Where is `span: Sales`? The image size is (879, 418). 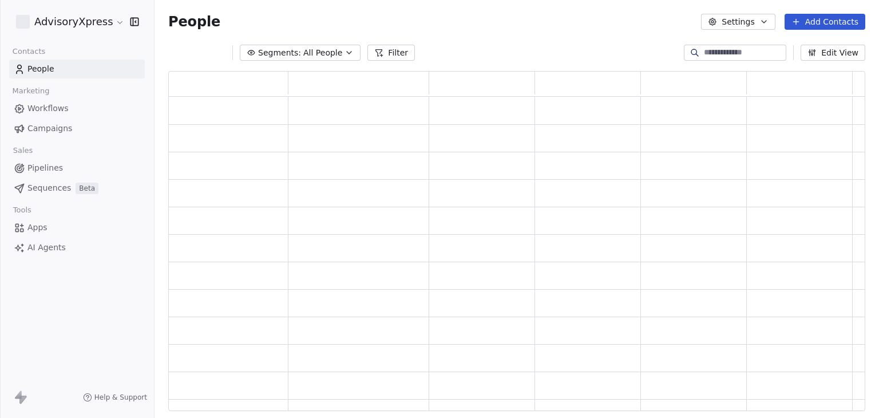 span: Sales is located at coordinates (23, 151).